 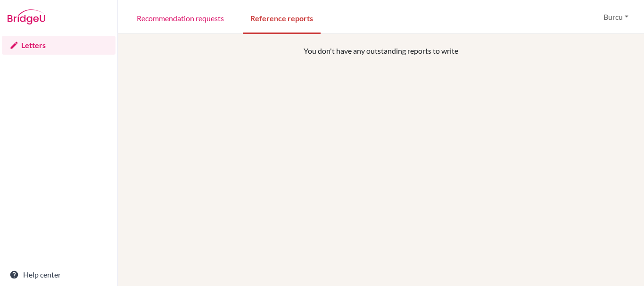 What do you see at coordinates (180, 17) in the screenshot?
I see `a: Recommendation requests` at bounding box center [180, 17].